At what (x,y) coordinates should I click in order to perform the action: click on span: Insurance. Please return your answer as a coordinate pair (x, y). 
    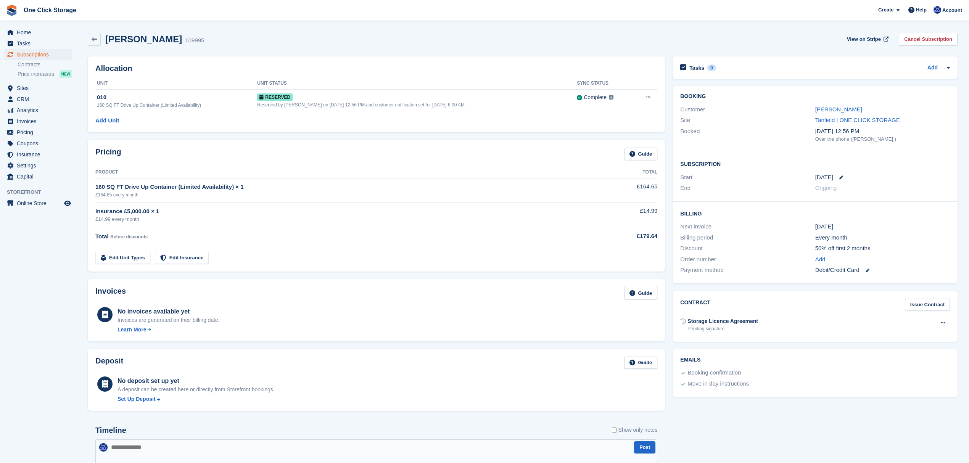
    Looking at the image, I should click on (40, 155).